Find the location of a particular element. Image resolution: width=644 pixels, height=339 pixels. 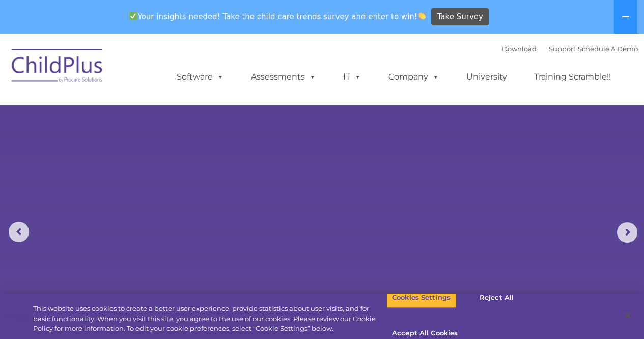

a: Take Survey is located at coordinates (460, 17).